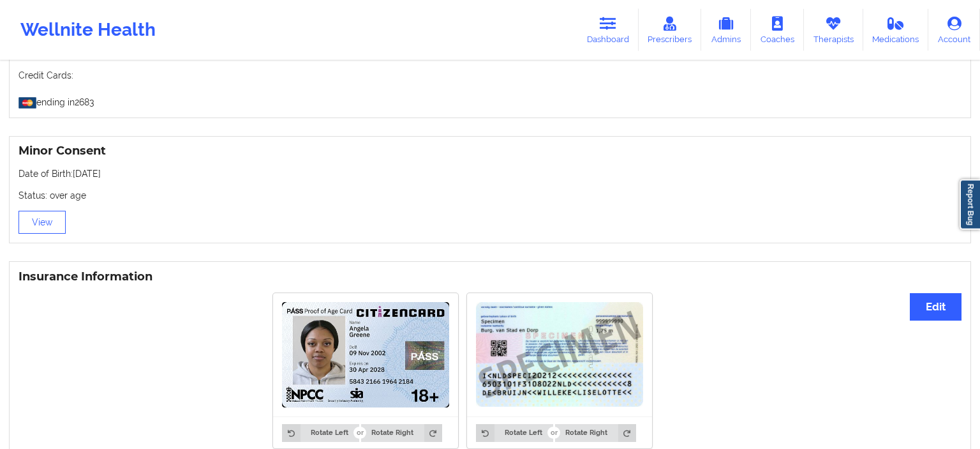 The height and width of the screenshot is (449, 980). I want to click on a: Prescribers, so click(670, 30).